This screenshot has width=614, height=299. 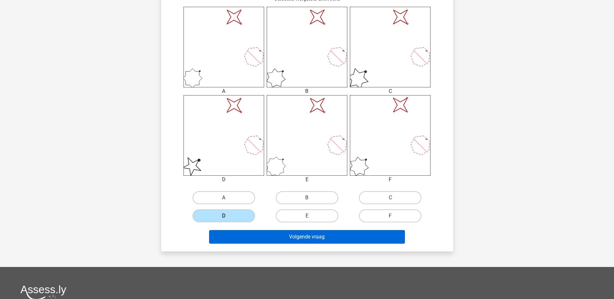 What do you see at coordinates (307, 91) in the screenshot?
I see `div: B` at bounding box center [307, 91].